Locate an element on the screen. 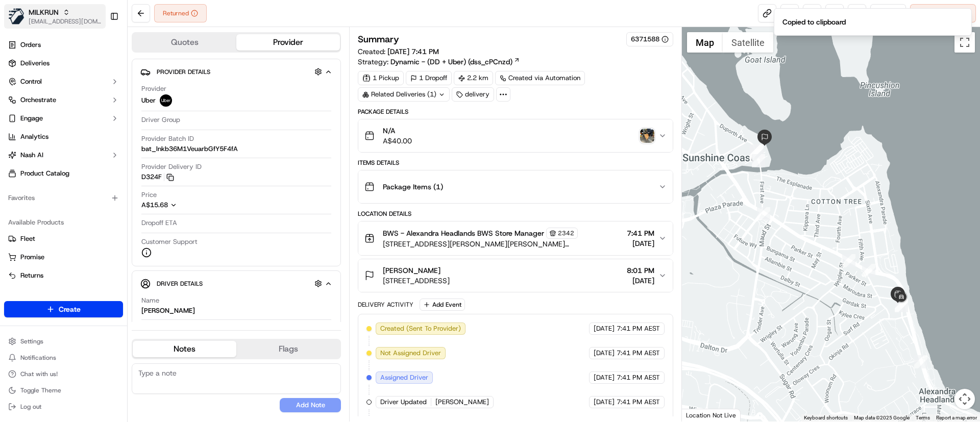 The width and height of the screenshot is (980, 422). span: Product Catalog is located at coordinates (45, 174).